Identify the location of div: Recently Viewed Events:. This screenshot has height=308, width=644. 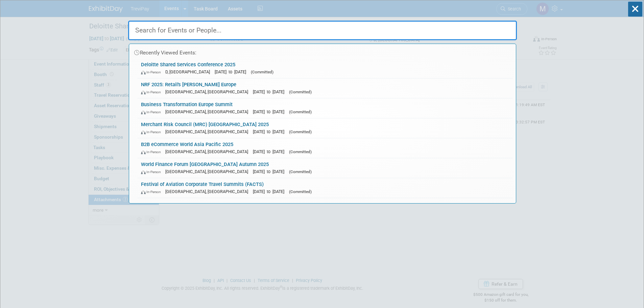
(323, 51).